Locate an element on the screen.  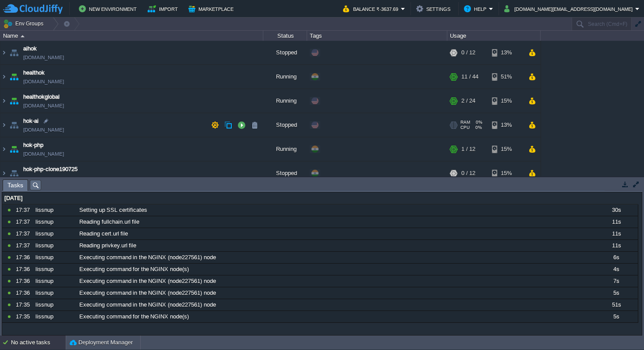
span: healthokglobal is located at coordinates (41, 97).